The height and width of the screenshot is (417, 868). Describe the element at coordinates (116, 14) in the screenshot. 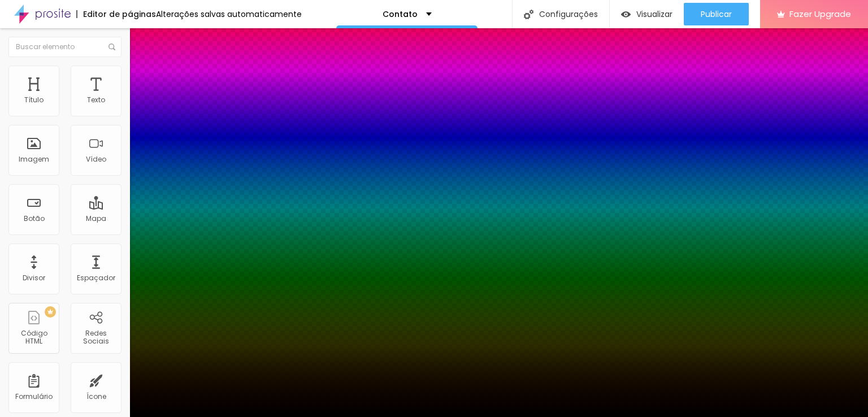

I see `div: Editor de páginas` at that location.